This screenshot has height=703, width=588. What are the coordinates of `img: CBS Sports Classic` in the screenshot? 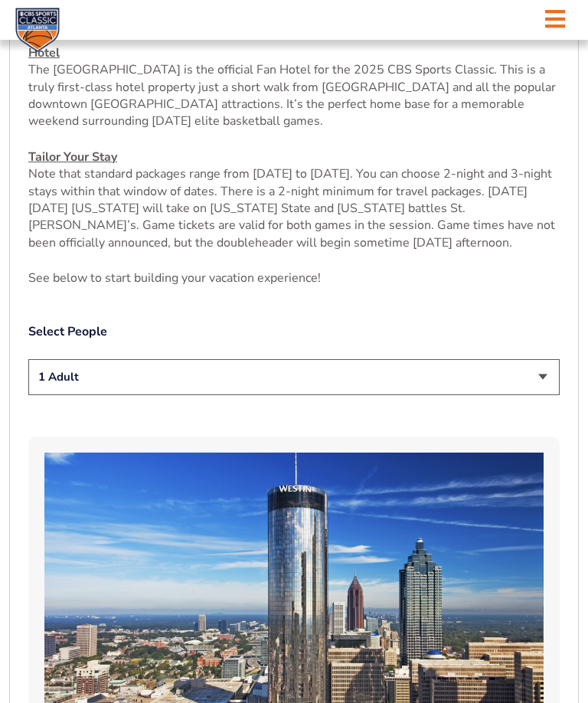 It's located at (37, 30).